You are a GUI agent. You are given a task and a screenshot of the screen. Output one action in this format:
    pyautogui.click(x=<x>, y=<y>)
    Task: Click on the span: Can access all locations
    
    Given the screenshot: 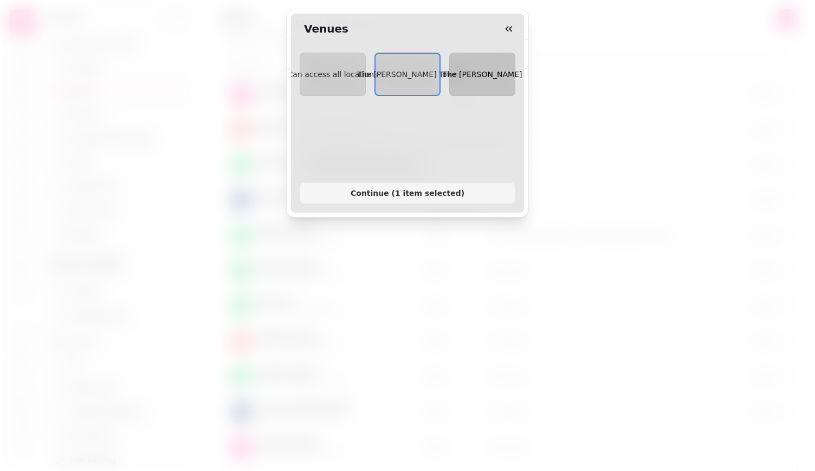 What is the action you would take?
    pyautogui.click(x=333, y=74)
    